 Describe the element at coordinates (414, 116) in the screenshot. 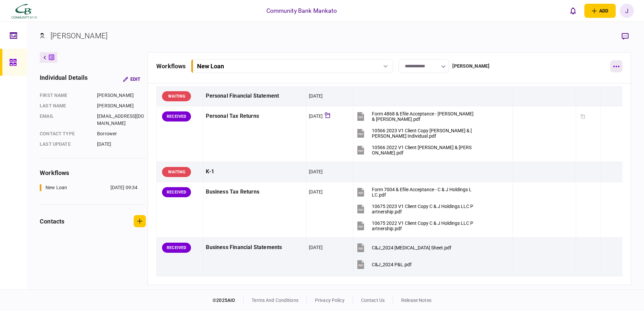

I see `button: Form 4868 & Efile Acceptance - Joseph & Christine Michaletz.pdf` at that location.